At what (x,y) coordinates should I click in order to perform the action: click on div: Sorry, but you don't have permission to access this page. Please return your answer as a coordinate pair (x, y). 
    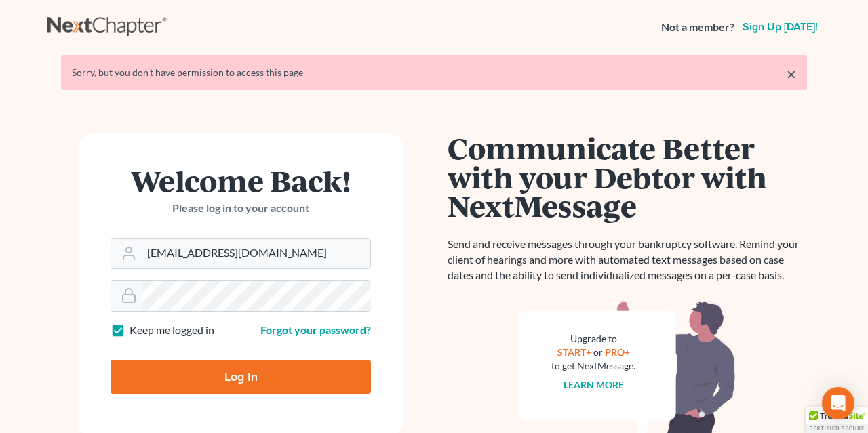
    Looking at the image, I should click on (434, 72).